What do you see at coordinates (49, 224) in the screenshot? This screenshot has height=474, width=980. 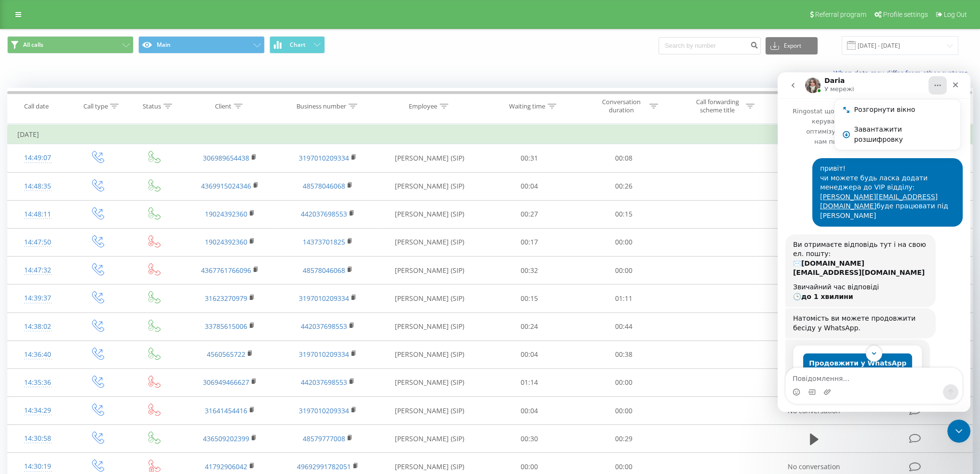 I see `b: до 1 хвилини` at bounding box center [49, 224].